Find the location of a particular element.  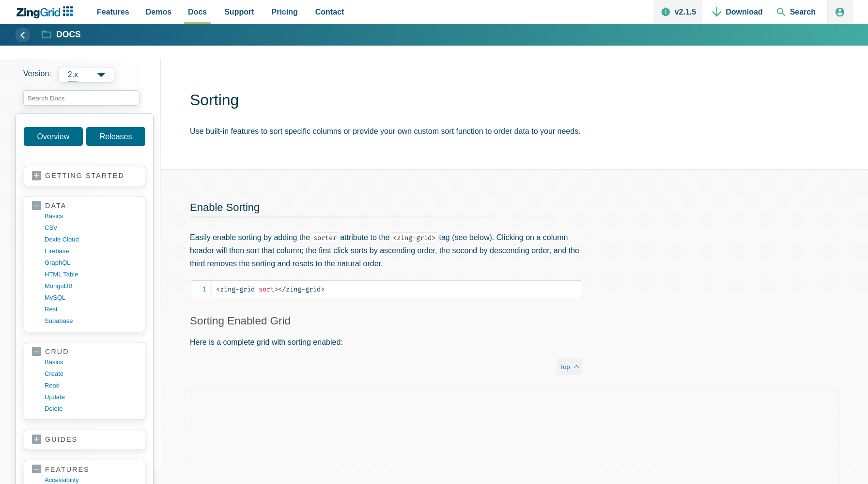

a: HTML table is located at coordinates (90, 274).